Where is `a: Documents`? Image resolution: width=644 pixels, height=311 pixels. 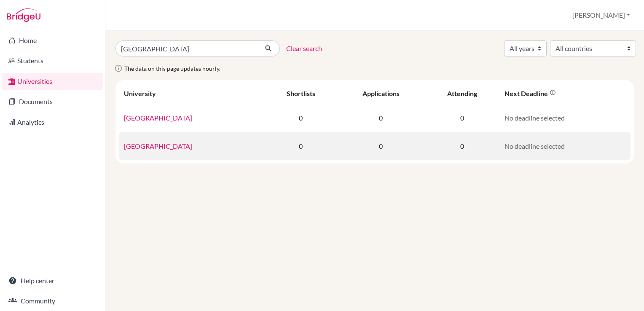
a: Documents is located at coordinates (52, 102).